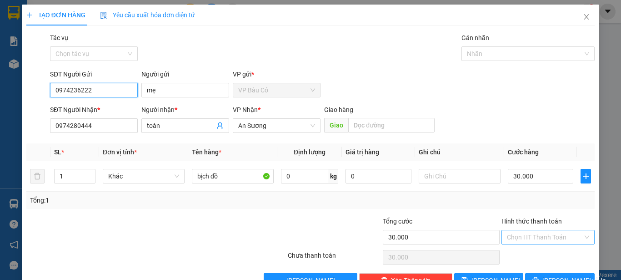 Image resolution: width=621 pixels, height=280 pixels. I want to click on span: Giao, so click(336, 125).